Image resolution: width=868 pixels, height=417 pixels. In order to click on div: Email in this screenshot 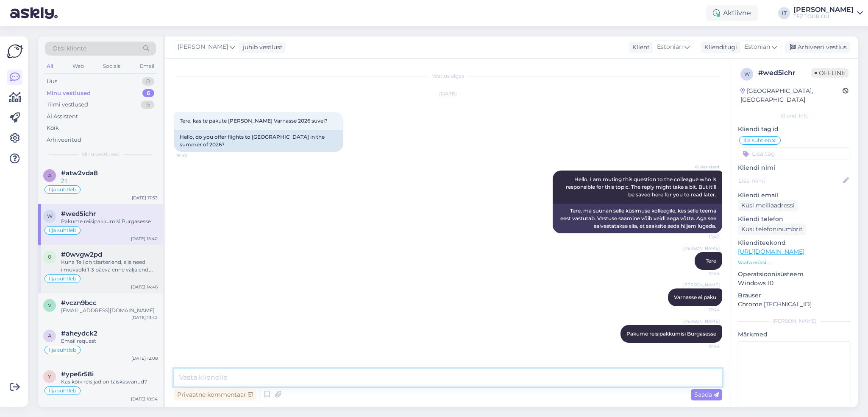, I will do `click(147, 66)`.